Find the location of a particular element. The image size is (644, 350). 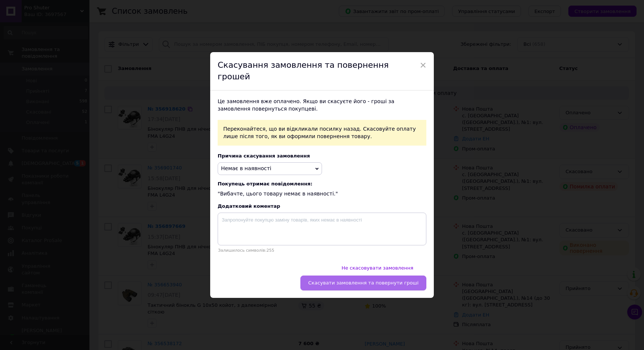

span: Покупець отримає повідомлення: is located at coordinates (322, 183).